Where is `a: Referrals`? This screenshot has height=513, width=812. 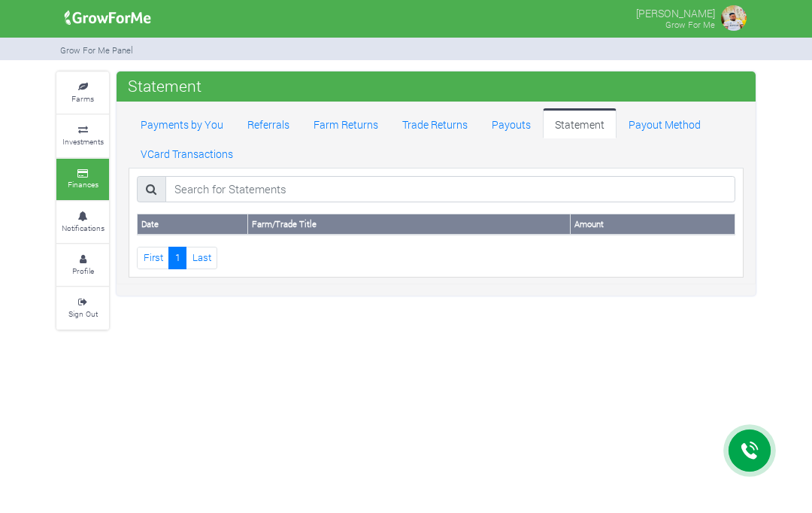 a: Referrals is located at coordinates (268, 123).